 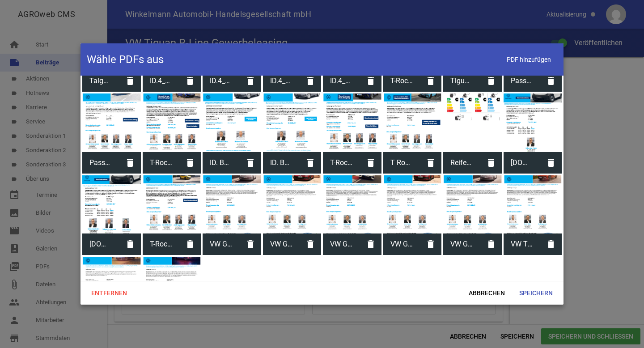 What do you see at coordinates (341, 81) in the screenshot?
I see `span: ID.4_Pro_Gewerbe_251€.` at bounding box center [341, 81].